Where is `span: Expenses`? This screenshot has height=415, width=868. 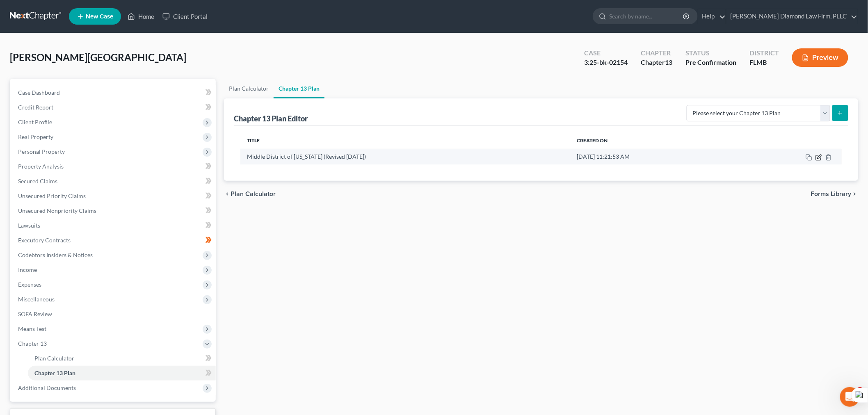
span: Expenses is located at coordinates (29, 284).